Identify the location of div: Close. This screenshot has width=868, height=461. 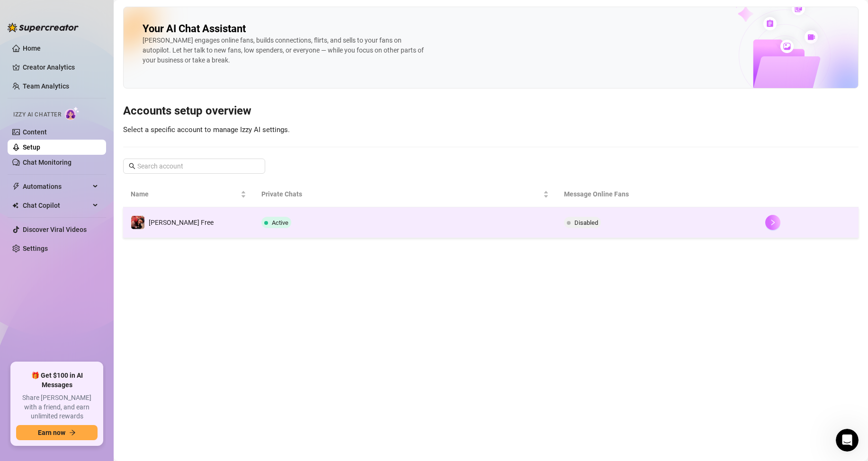
(175, 12).